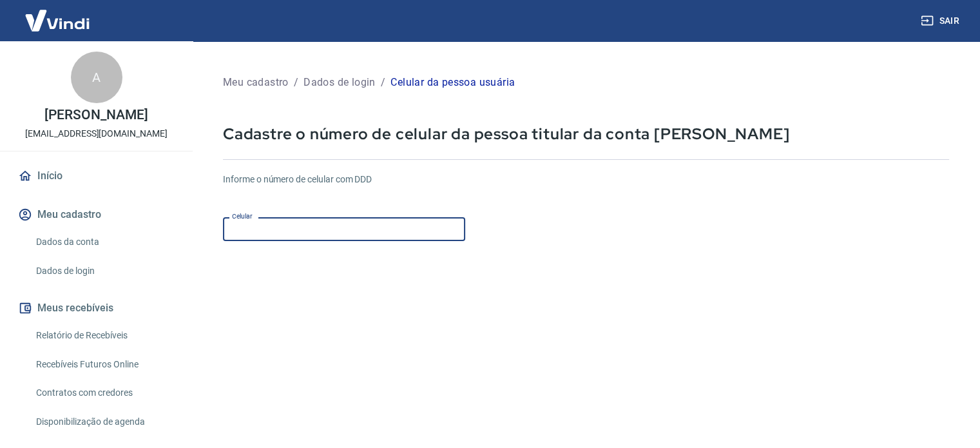  I want to click on a: Contratos com credores, so click(104, 393).